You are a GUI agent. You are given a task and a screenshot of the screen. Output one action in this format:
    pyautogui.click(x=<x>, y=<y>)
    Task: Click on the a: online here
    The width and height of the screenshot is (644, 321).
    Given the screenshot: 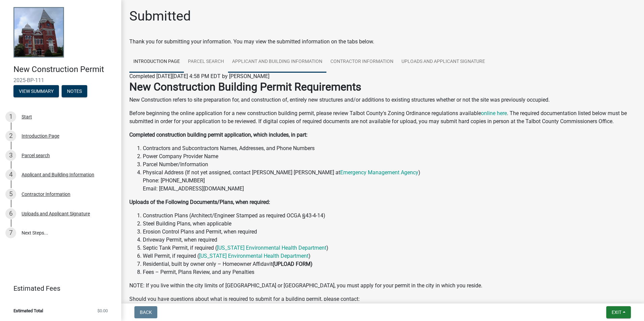 What is the action you would take?
    pyautogui.click(x=494, y=113)
    